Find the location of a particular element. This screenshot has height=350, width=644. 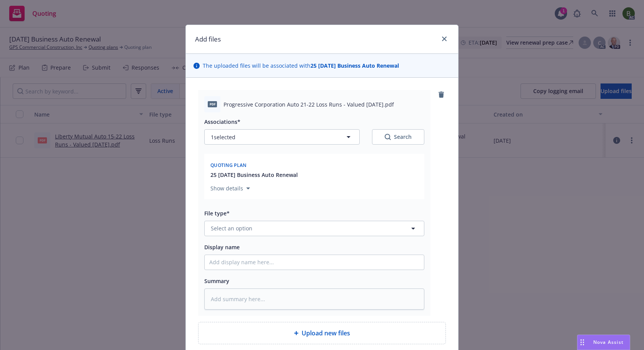

input: Add display name here... is located at coordinates (315, 262).